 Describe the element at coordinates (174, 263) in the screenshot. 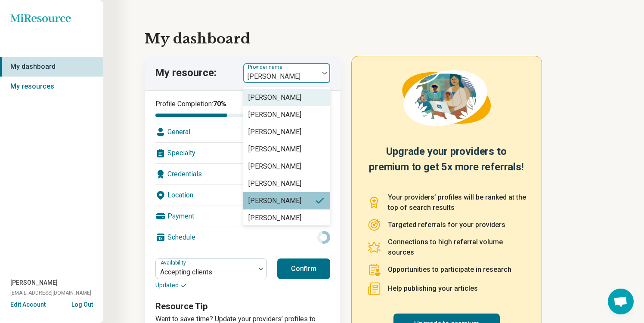

I see `label: Availability` at that location.